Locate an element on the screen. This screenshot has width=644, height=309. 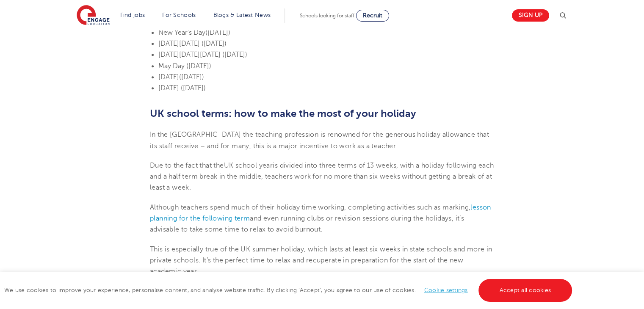
span: Schools looking for staff is located at coordinates (327, 15).